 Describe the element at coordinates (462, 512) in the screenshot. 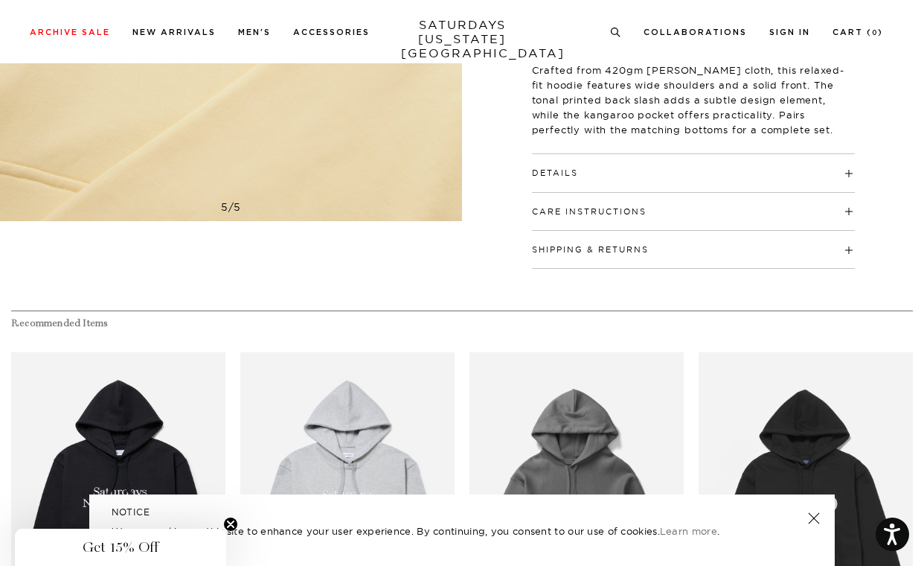

I see `h5: NOTICE` at that location.